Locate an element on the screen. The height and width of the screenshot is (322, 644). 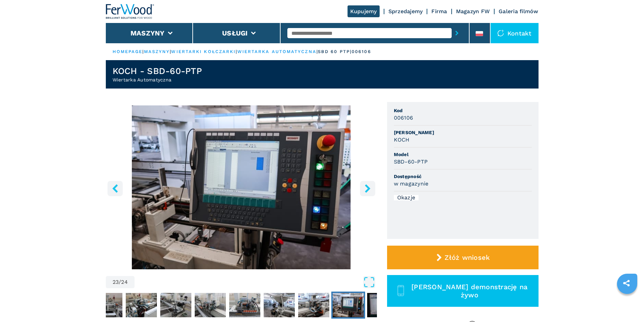
h3: KOCH is located at coordinates (402, 139).